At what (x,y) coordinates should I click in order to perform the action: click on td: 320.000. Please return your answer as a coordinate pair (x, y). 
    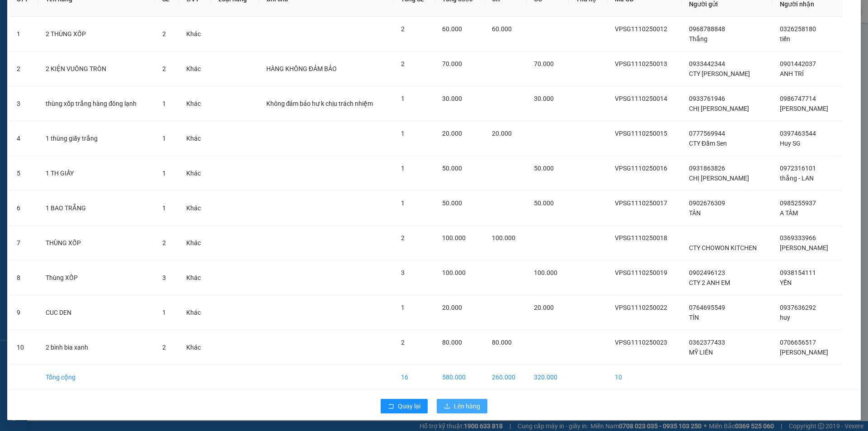
    Looking at the image, I should click on (547, 377).